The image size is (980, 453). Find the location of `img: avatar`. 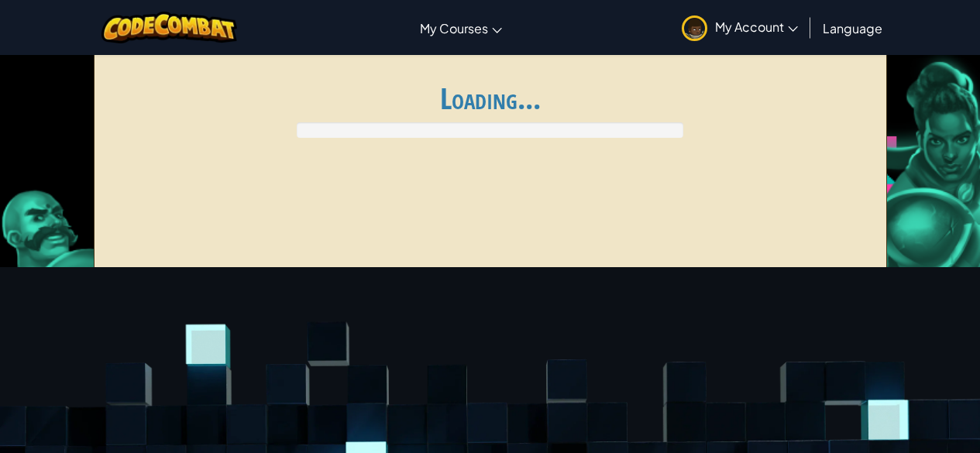

img: avatar is located at coordinates (694, 28).